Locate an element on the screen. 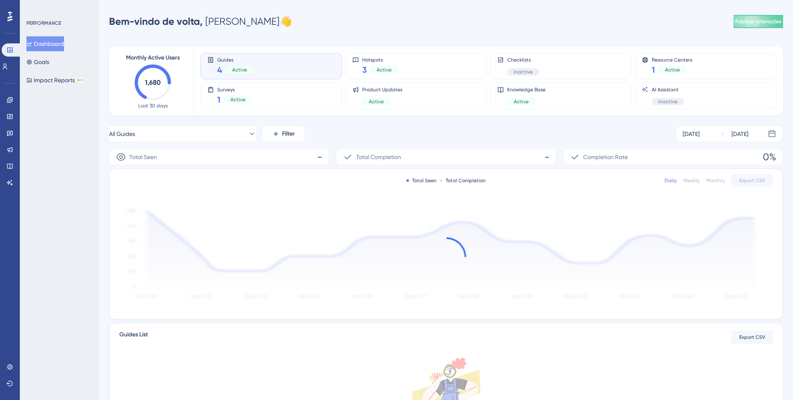 Image resolution: width=793 pixels, height=400 pixels. span: Resource Centers is located at coordinates (672, 59).